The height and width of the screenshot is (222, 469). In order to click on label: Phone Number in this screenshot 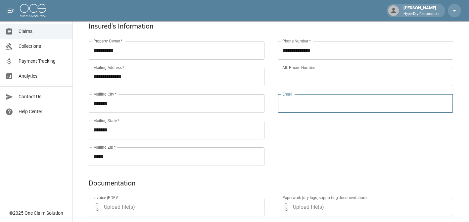, I will do `click(297, 41)`.